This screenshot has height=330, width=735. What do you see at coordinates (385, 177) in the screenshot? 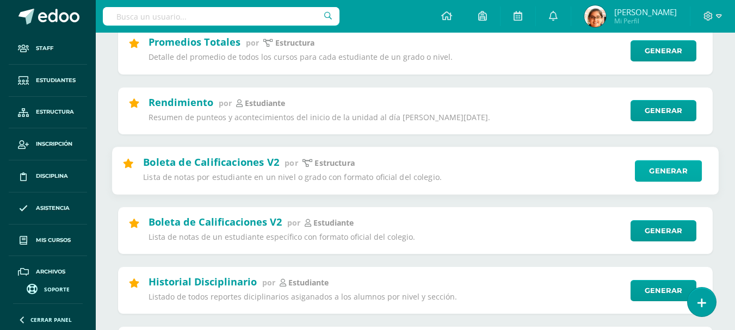
I see `p: Lista de notas por estudiante en un nivel o grado con formato oficial del colegio.` at bounding box center [385, 177].